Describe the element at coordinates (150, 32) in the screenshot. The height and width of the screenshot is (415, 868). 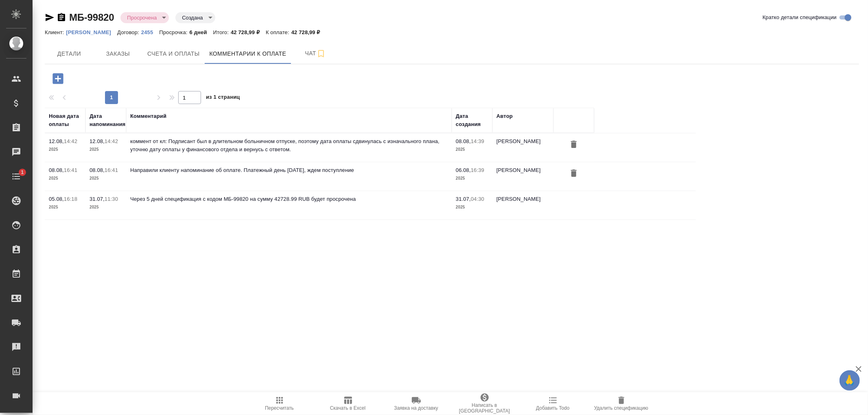
I see `p: 2455` at that location.